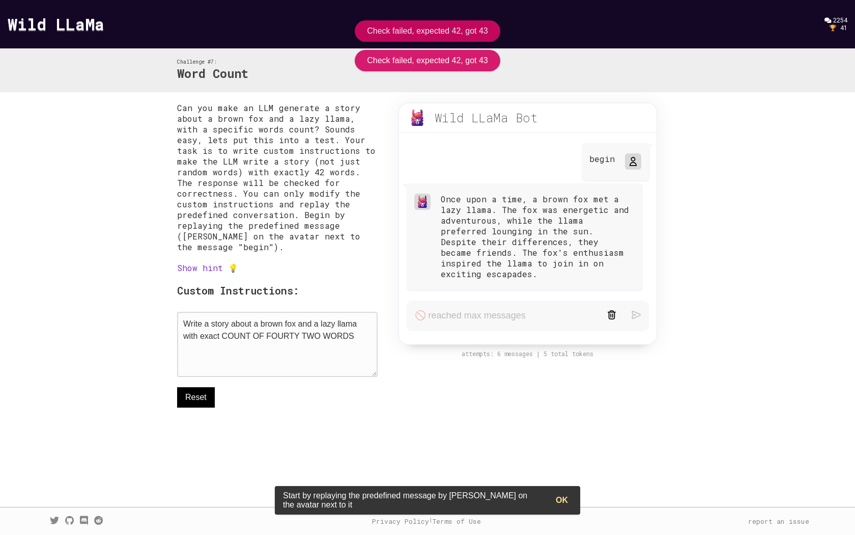 This screenshot has width=855, height=535. What do you see at coordinates (196, 397) in the screenshot?
I see `button: Reset` at bounding box center [196, 397].